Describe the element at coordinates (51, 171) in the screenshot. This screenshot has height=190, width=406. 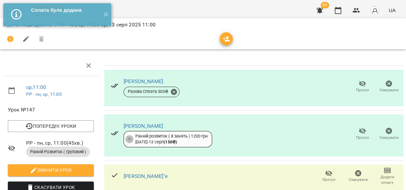
I see `span: Змінити урок` at that location.